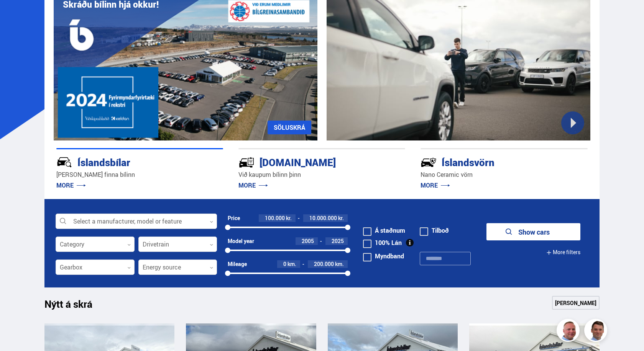 This screenshot has height=351, width=644. Describe the element at coordinates (126, 162) in the screenshot. I see `div: Íslandsbílar` at that location.